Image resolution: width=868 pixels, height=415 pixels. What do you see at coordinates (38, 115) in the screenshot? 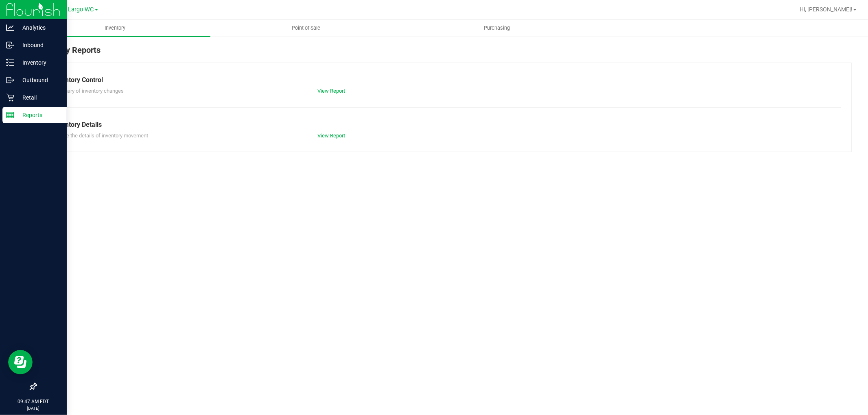
I see `p: Reports` at bounding box center [38, 115].